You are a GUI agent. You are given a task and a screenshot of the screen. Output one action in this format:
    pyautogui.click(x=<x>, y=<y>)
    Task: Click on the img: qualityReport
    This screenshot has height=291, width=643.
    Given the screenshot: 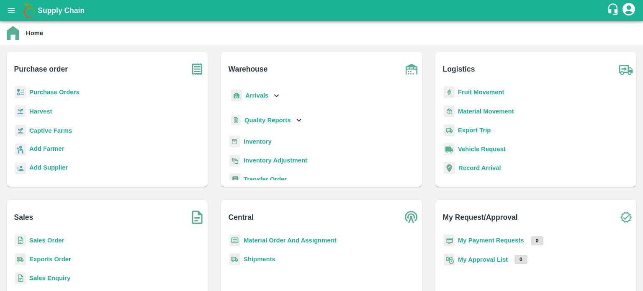 What is the action you would take?
    pyautogui.click(x=236, y=120)
    